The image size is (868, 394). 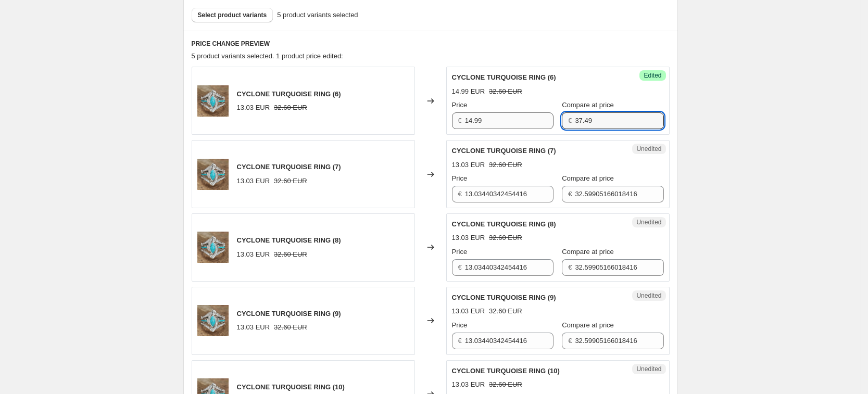 What do you see at coordinates (317, 15) in the screenshot?
I see `span: 5 product variants selected` at bounding box center [317, 15].